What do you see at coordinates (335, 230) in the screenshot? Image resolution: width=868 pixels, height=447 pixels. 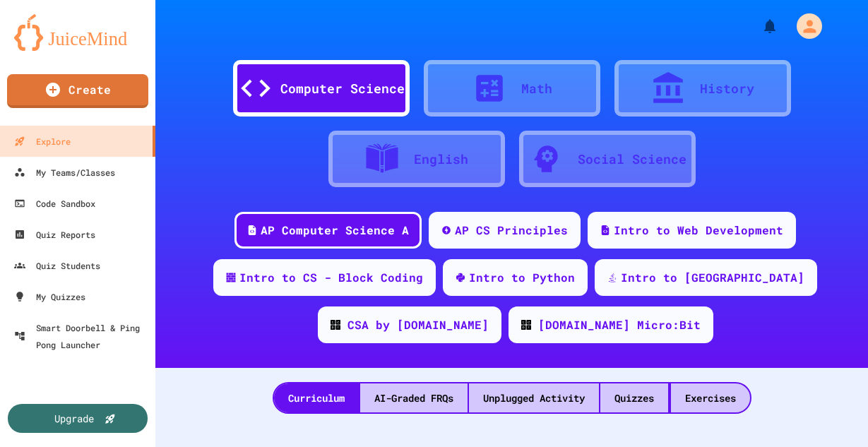 I see `div: AP Computer Science A` at bounding box center [335, 230].